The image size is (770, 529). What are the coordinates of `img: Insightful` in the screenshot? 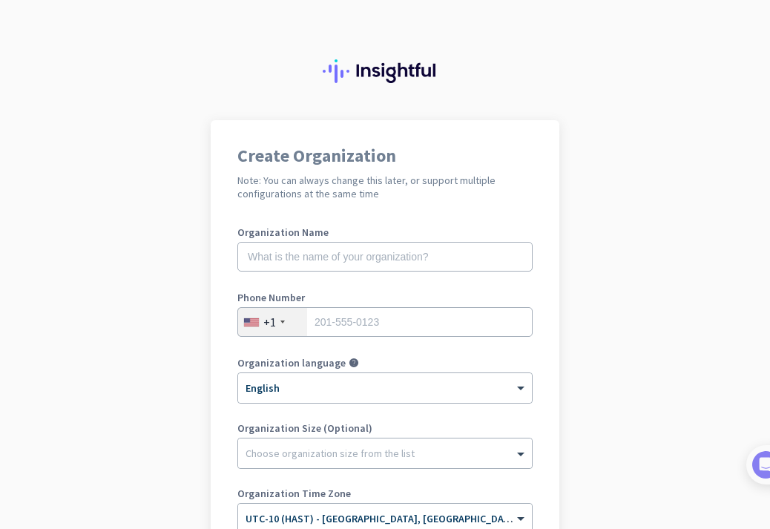 It's located at (385, 71).